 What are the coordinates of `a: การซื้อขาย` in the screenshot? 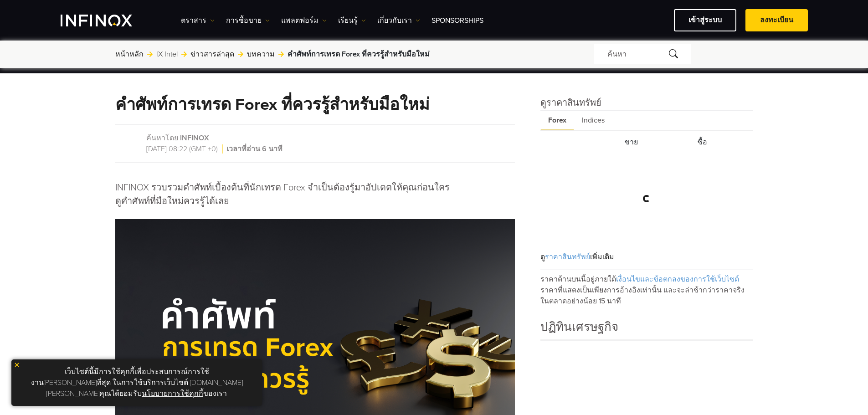 It's located at (248, 20).